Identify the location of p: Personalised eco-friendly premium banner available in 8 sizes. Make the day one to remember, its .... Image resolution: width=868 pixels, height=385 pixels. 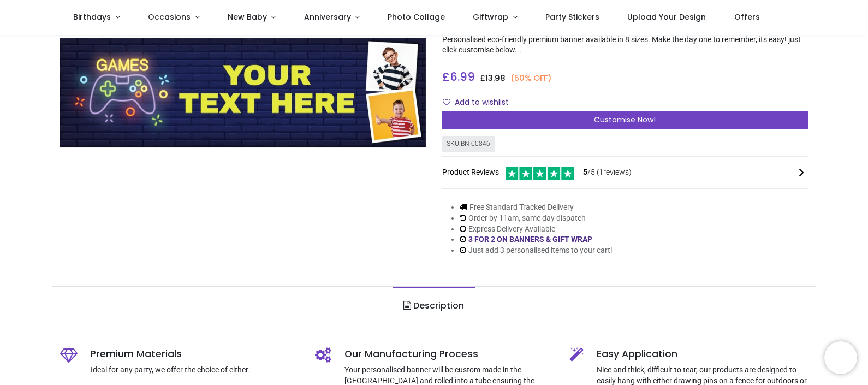
(625, 45).